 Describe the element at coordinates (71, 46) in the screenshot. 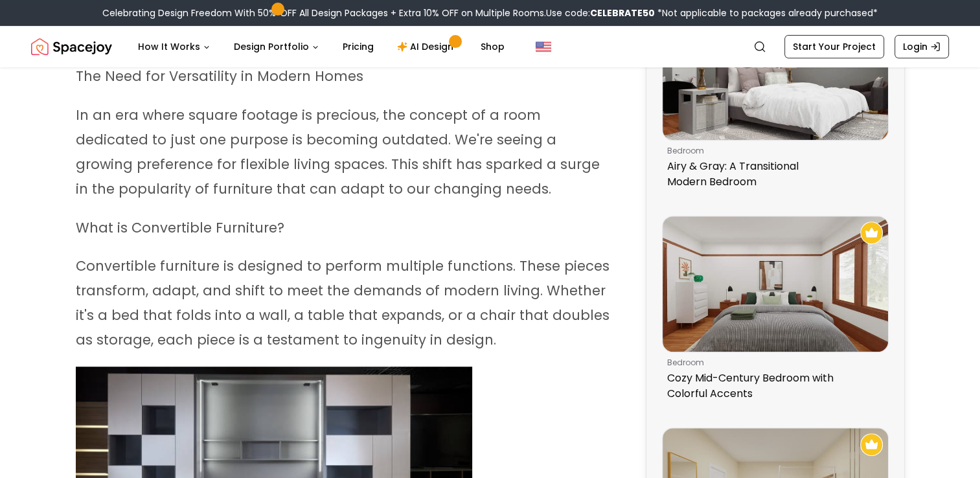

I see `a: Spacejoy` at that location.